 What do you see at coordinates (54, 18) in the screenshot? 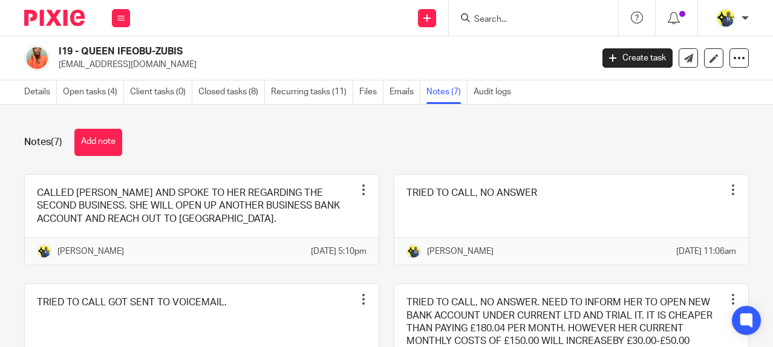
I see `img: Pixie` at bounding box center [54, 18].